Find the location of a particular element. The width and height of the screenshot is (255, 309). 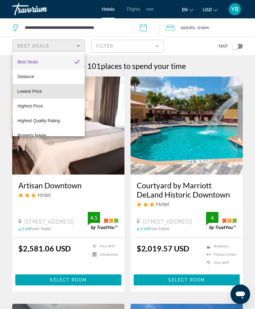

span: Highest Quality Rating is located at coordinates (39, 121).